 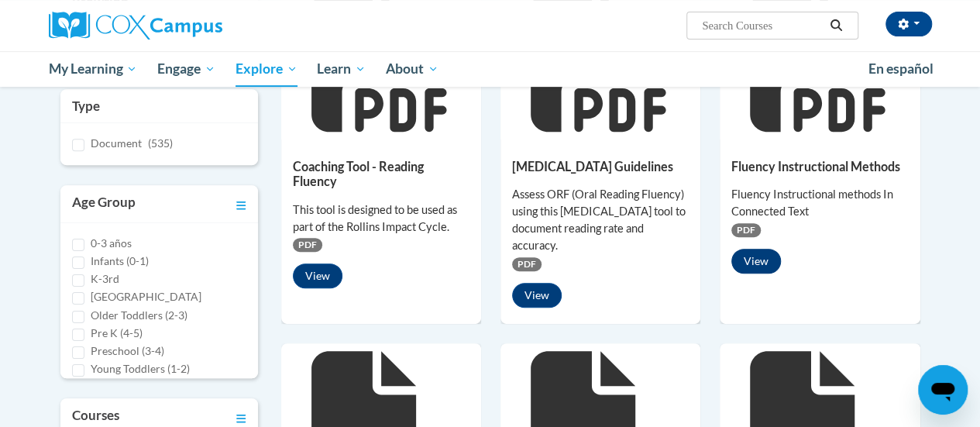 What do you see at coordinates (820, 203) in the screenshot?
I see `div: Fluency Instructional methods In Connected Text` at bounding box center [820, 203].